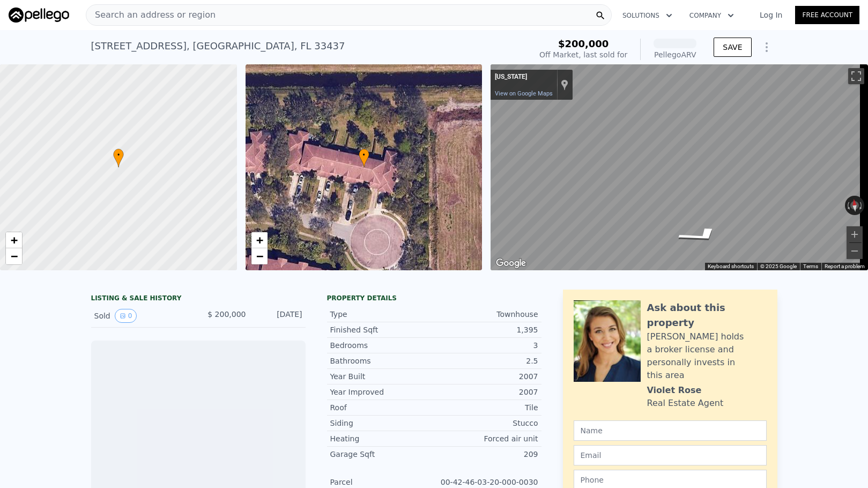 The image size is (868, 488). Describe the element at coordinates (382, 423) in the screenshot. I see `div: Siding` at that location.